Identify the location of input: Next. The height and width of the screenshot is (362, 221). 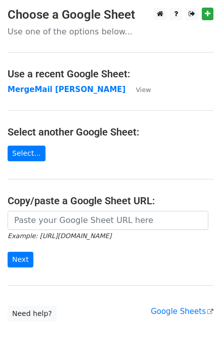
(20, 259).